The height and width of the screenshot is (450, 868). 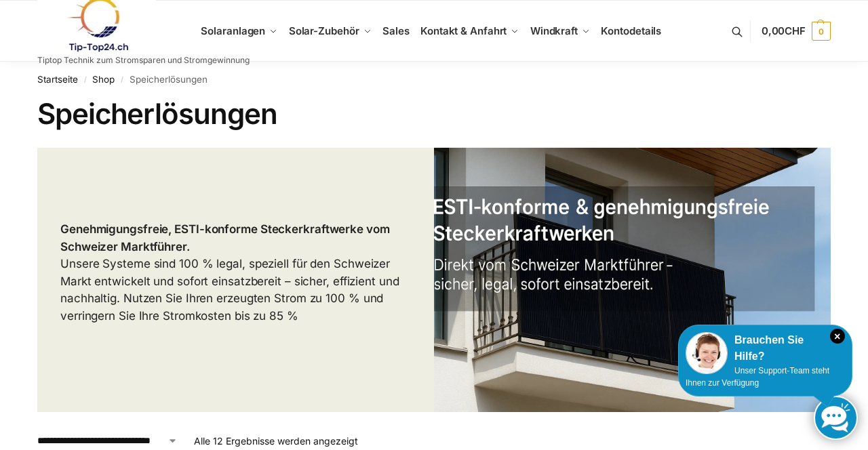 What do you see at coordinates (707, 353) in the screenshot?
I see `img: Customer service` at bounding box center [707, 353].